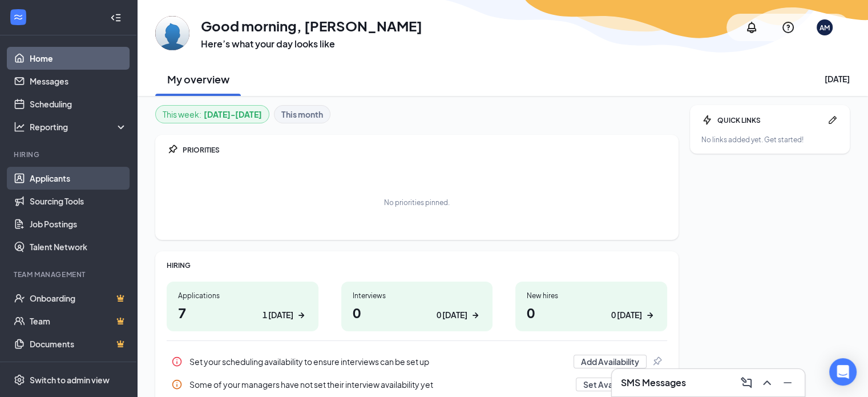 This screenshot has width=868, height=397. Describe the element at coordinates (116, 18) in the screenshot. I see `svg: Collapse` at that location.